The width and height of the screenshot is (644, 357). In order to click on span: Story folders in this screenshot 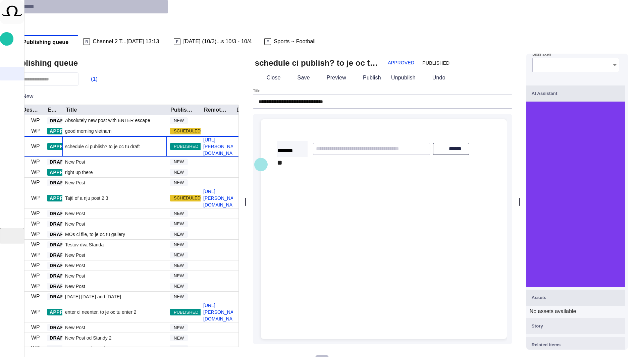, I will do `click(15, 60)`.